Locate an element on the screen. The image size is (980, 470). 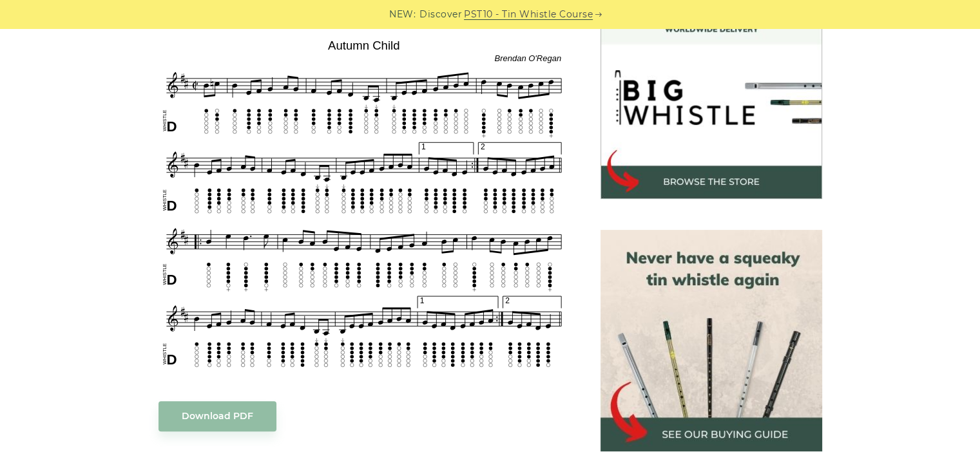
img: Autumn Child Tin Whistle Tabs & Sheet Music is located at coordinates (364, 204).